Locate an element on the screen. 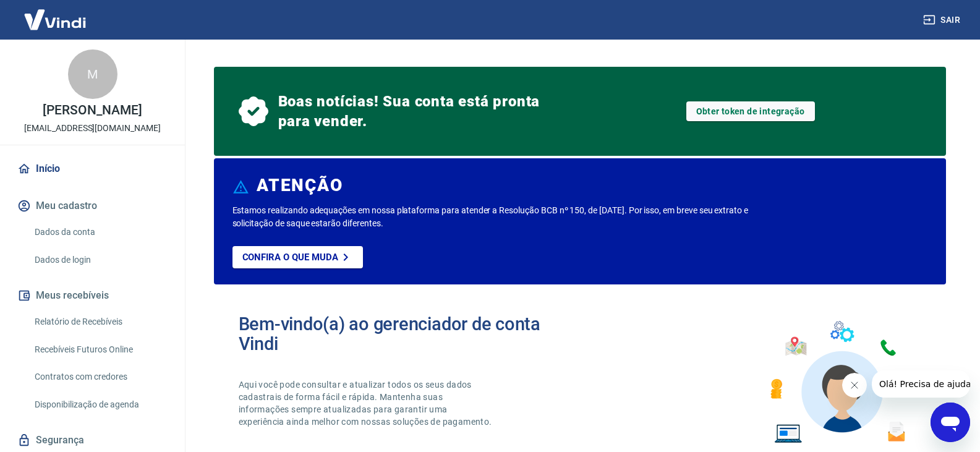 The image size is (980, 452). a: Relatório de Recebíveis is located at coordinates (100, 321).